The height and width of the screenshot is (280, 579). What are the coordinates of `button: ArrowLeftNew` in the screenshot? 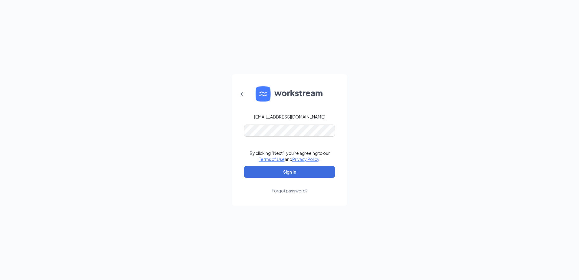 It's located at (242, 94).